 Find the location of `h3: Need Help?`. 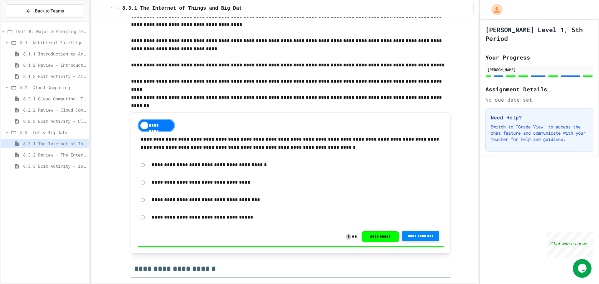

h3: Need Help? is located at coordinates (540, 118).